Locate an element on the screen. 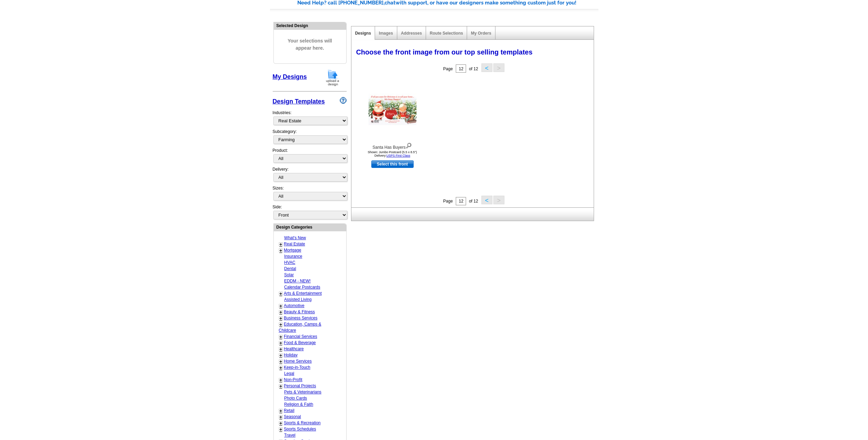 This screenshot has width=868, height=440. span: Your selections will appear here. is located at coordinates (310, 45).